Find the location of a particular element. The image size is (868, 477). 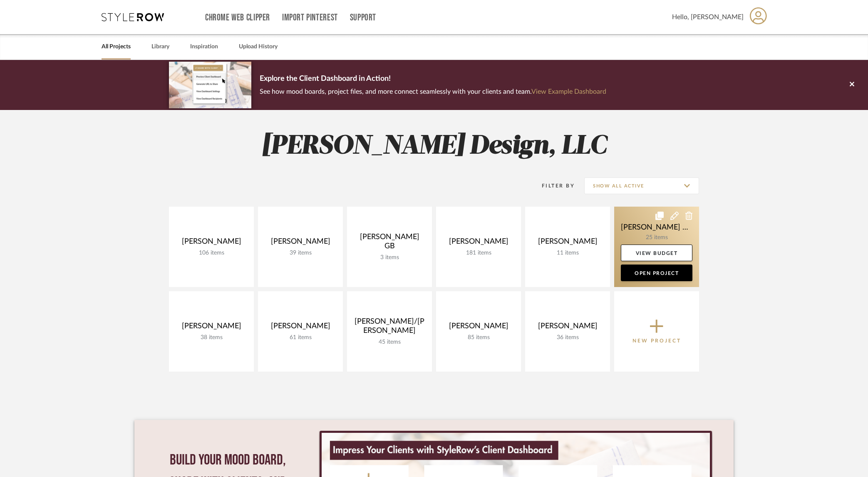

div: 181 items is located at coordinates (478, 253).